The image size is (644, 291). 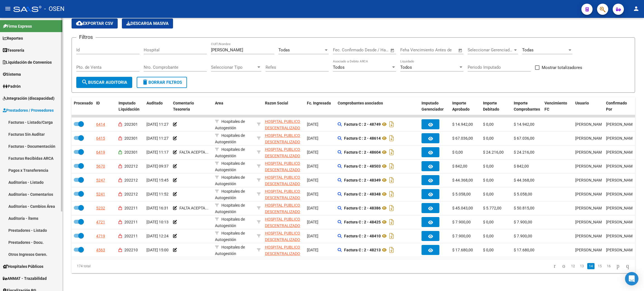 I want to click on strong: Factura C : 2 - 48425, so click(x=363, y=222).